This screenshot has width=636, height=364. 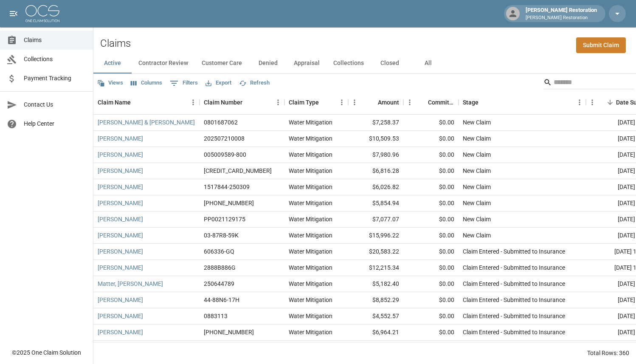 I want to click on span: Collections, so click(x=54, y=59).